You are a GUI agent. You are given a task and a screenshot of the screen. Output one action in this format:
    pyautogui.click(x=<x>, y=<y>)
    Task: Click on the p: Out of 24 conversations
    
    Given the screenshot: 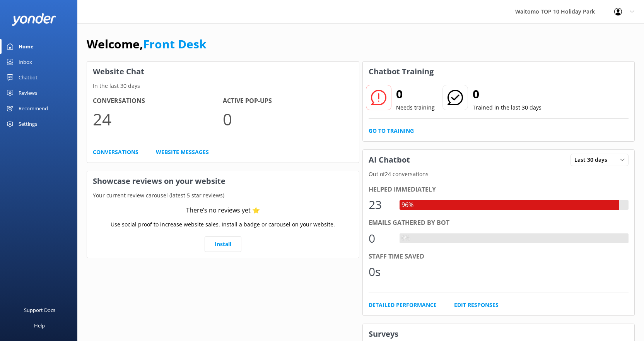 What is the action you would take?
    pyautogui.click(x=498, y=174)
    